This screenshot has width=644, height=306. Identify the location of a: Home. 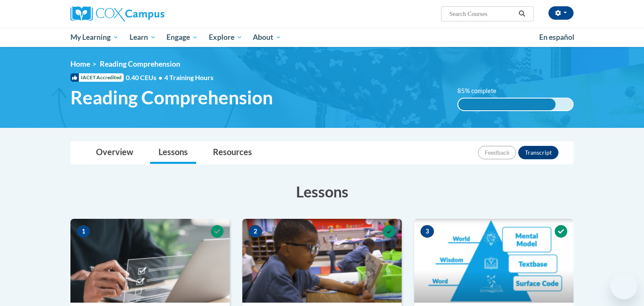
(80, 64).